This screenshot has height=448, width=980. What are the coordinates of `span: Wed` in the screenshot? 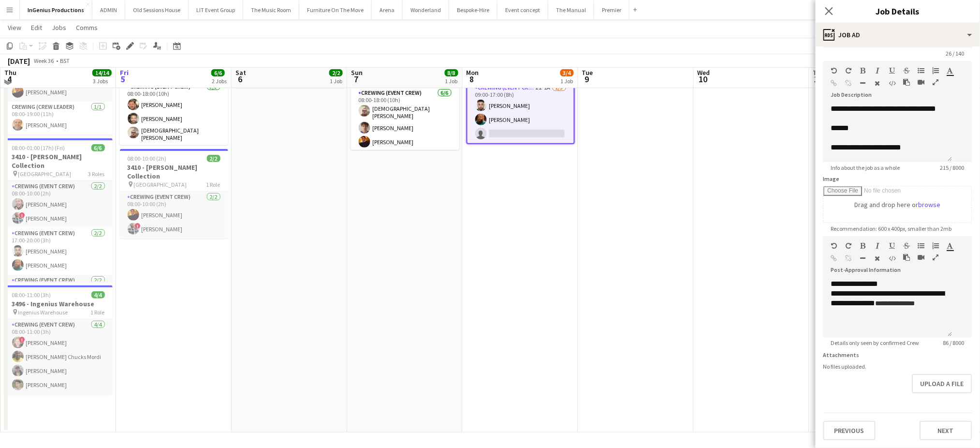 It's located at (704, 72).